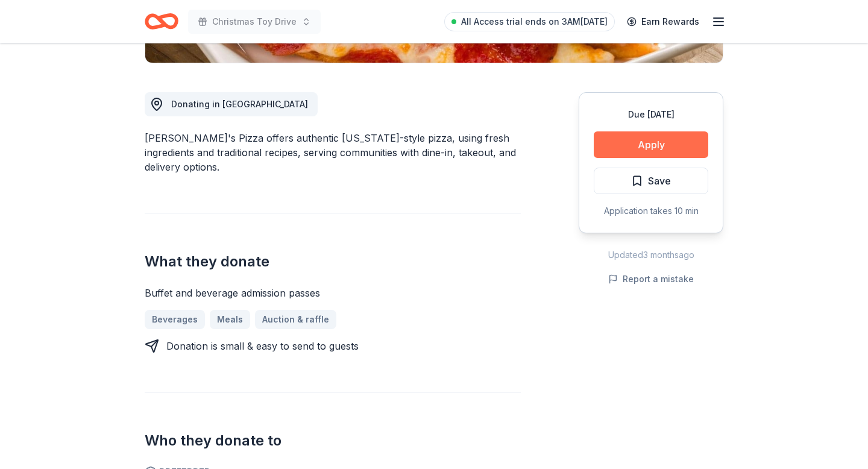 This screenshot has height=469, width=868. I want to click on button: Christmas Toy Drive, so click(254, 22).